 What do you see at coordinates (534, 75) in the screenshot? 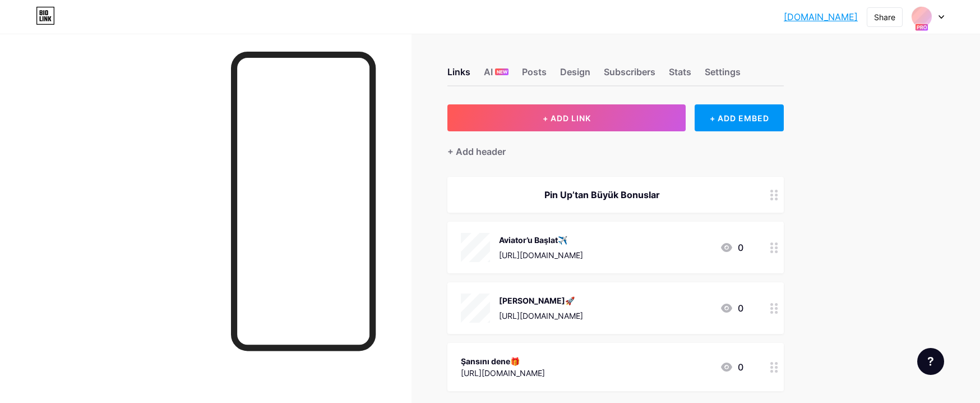
I see `div: Posts` at bounding box center [534, 75].